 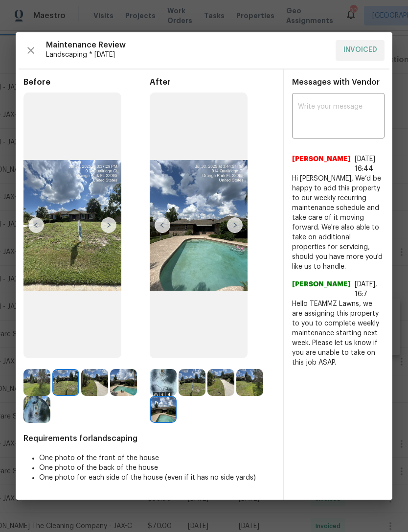 What do you see at coordinates (336, 82) in the screenshot?
I see `span: Messages with Vendor` at bounding box center [336, 82].